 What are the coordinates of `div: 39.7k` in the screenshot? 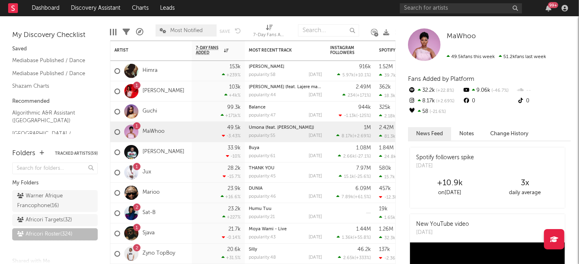 It's located at (387, 75).